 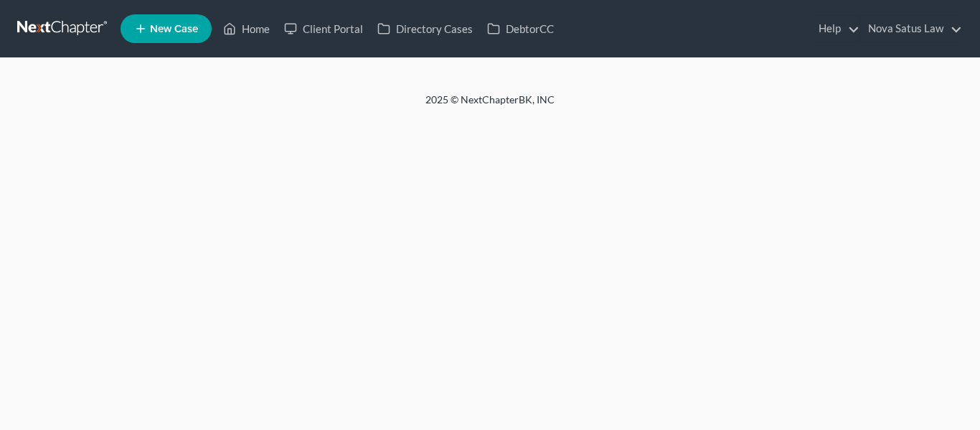 I want to click on a: Directory Cases, so click(x=425, y=29).